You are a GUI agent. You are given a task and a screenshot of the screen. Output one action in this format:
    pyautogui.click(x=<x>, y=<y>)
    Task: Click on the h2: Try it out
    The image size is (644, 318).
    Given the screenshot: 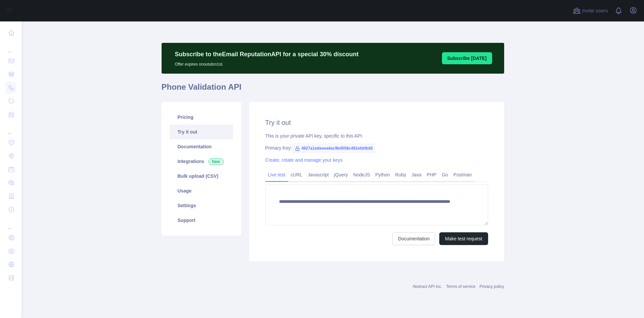 What is the action you would take?
    pyautogui.click(x=377, y=123)
    